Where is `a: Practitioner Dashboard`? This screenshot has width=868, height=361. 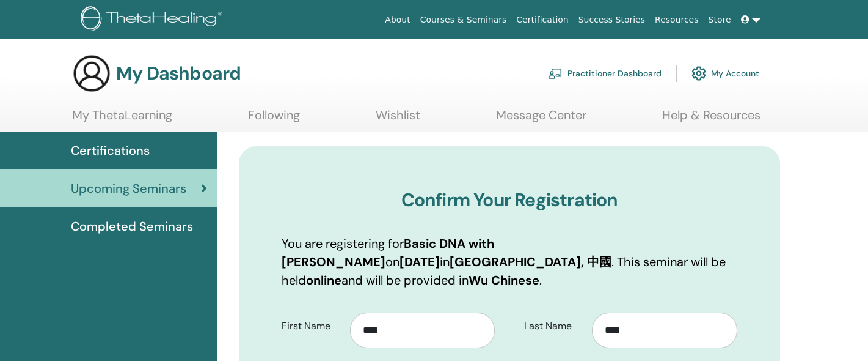 a: Practitioner Dashboard is located at coordinates (605, 73).